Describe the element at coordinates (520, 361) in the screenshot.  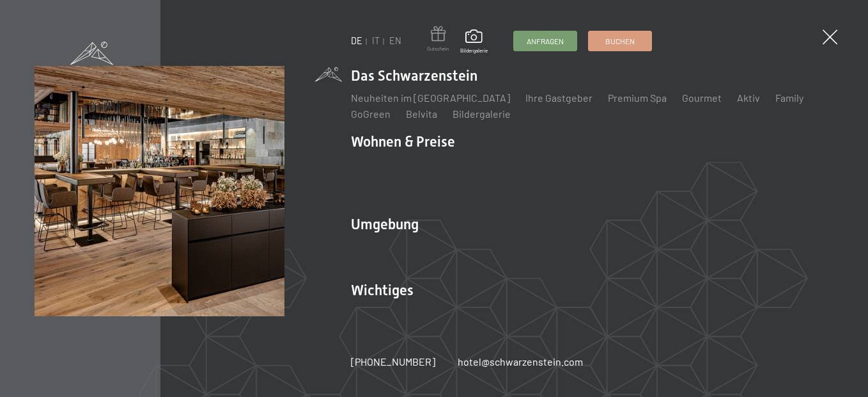
I see `a: hotel@schwarzenstein.com` at that location.